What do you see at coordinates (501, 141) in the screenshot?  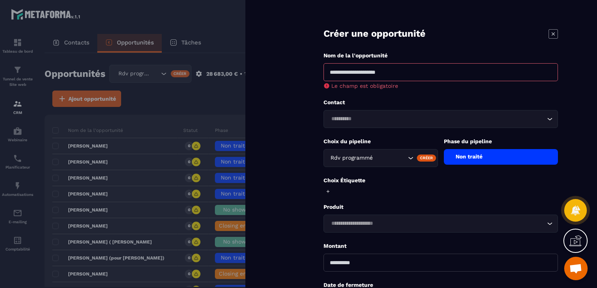 I see `p: Phase du pipeline` at bounding box center [501, 141].